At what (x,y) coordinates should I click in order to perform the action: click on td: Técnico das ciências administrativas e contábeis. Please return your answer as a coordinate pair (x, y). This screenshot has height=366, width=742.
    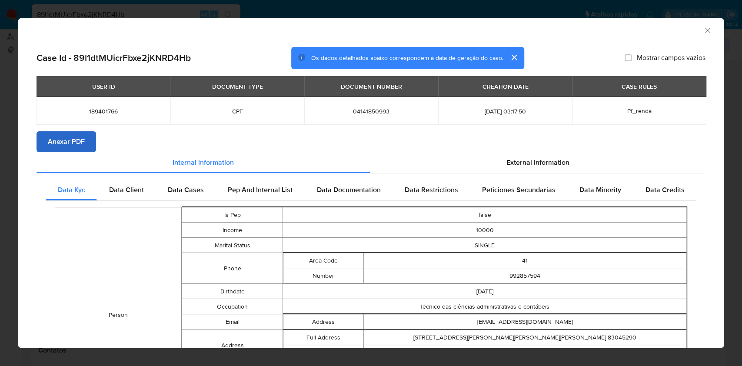
    Looking at the image, I should click on (485, 306).